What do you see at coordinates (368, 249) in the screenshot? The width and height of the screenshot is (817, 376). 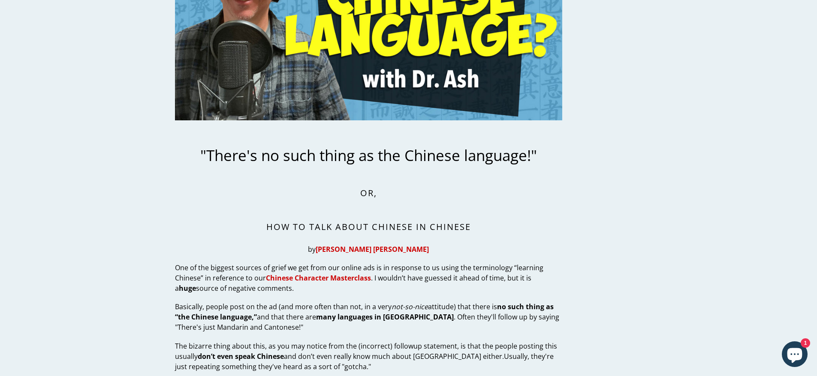 I see `span: by` at bounding box center [368, 249].